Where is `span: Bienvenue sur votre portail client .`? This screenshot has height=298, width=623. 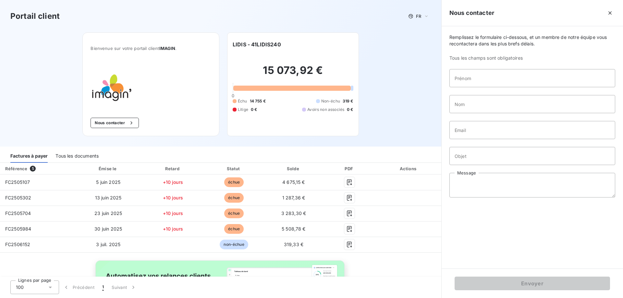 span: Bienvenue sur votre portail client . is located at coordinates (151, 48).